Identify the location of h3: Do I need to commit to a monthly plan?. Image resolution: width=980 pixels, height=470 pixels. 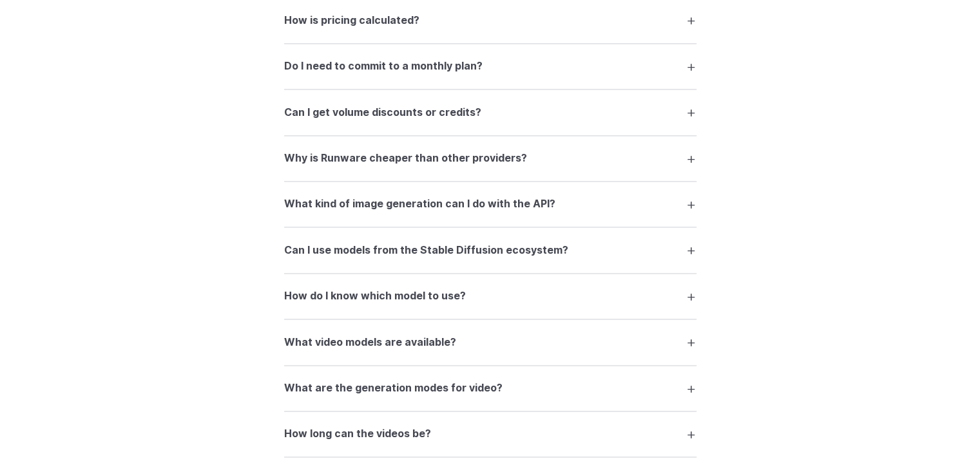
(384, 66).